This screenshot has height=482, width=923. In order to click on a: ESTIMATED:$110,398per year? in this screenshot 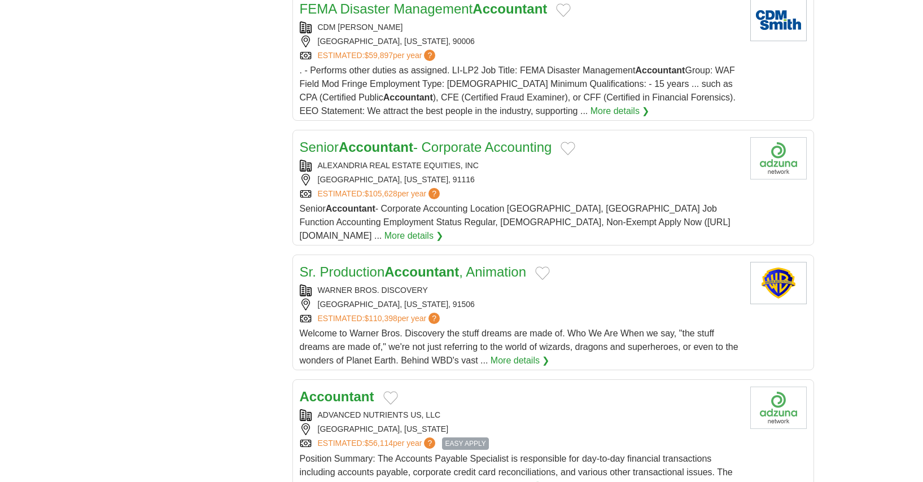, I will do `click(380, 318)`.